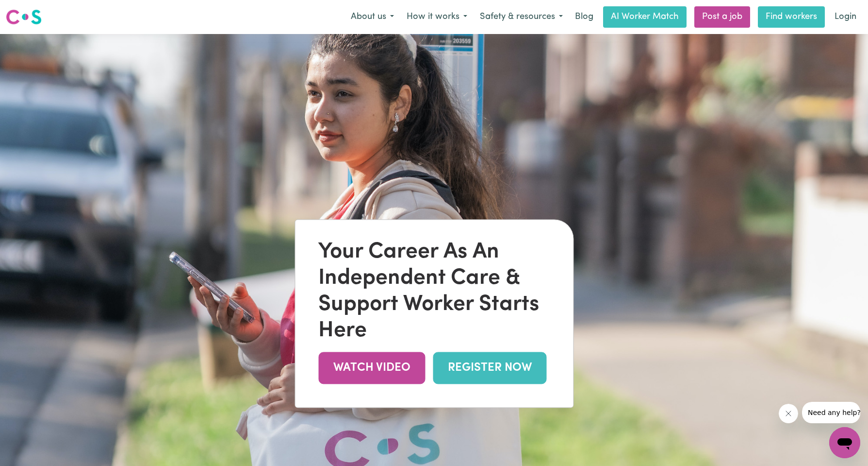 Image resolution: width=868 pixels, height=466 pixels. What do you see at coordinates (32, 10) in the screenshot?
I see `span: Need any help?` at bounding box center [32, 10].